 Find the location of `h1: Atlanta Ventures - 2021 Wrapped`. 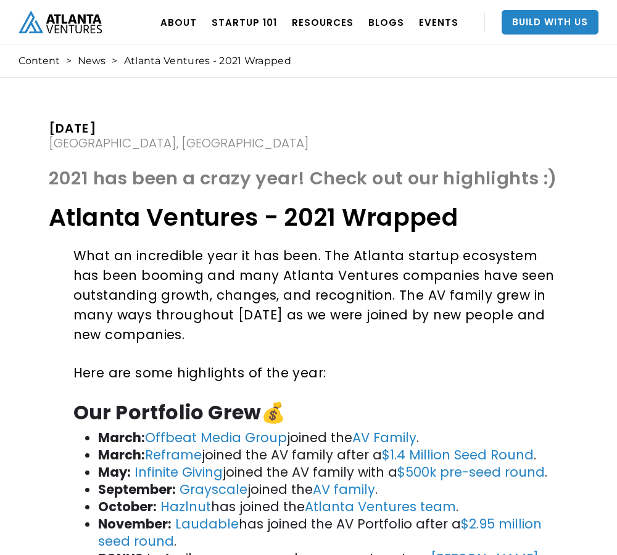

h1: Atlanta Ventures - 2021 Wrapped is located at coordinates (308, 218).